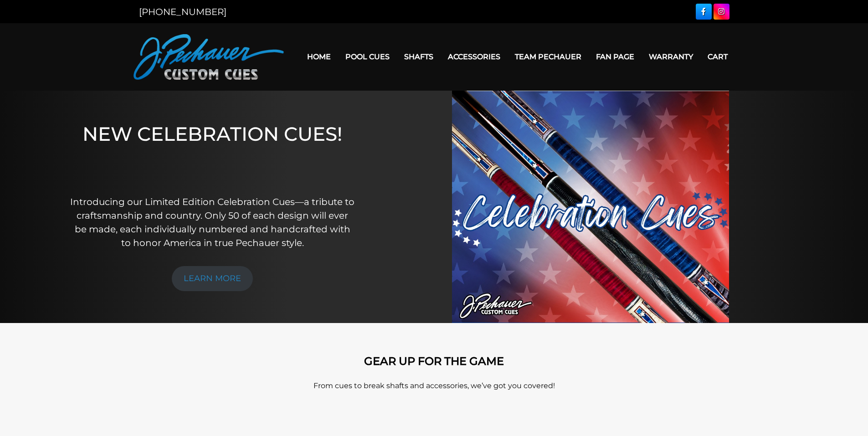 The image size is (868, 436). Describe the element at coordinates (319, 56) in the screenshot. I see `a: Home` at that location.